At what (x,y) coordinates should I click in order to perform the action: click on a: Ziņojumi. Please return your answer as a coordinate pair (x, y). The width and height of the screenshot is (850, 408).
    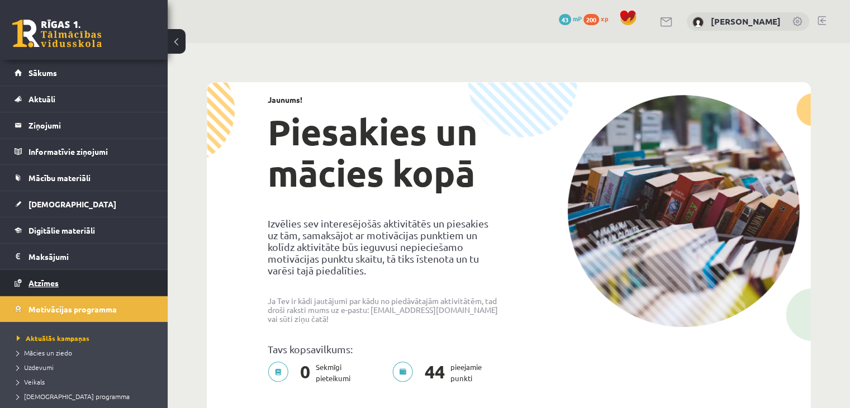
    Looking at the image, I should click on (84, 125).